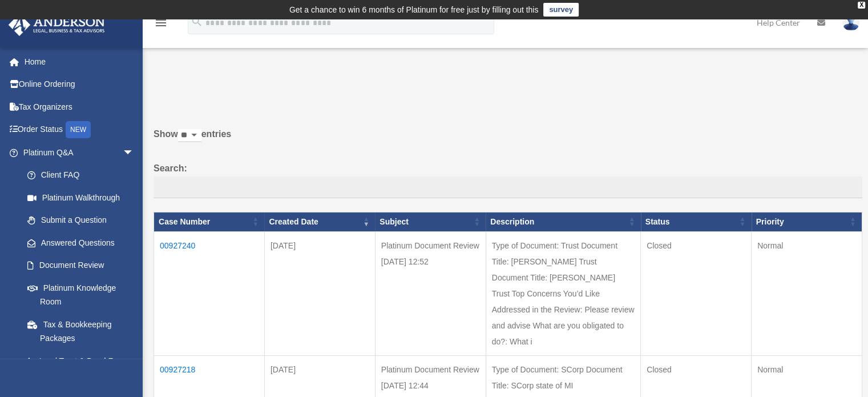  Describe the element at coordinates (79, 107) in the screenshot. I see `a: Tax Organizers` at that location.